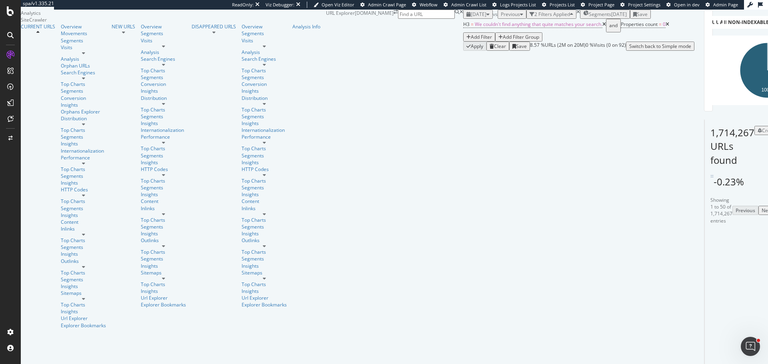  What do you see at coordinates (478, 14) in the screenshot?
I see `span: 2025 Aug. 3rd` at bounding box center [478, 14].